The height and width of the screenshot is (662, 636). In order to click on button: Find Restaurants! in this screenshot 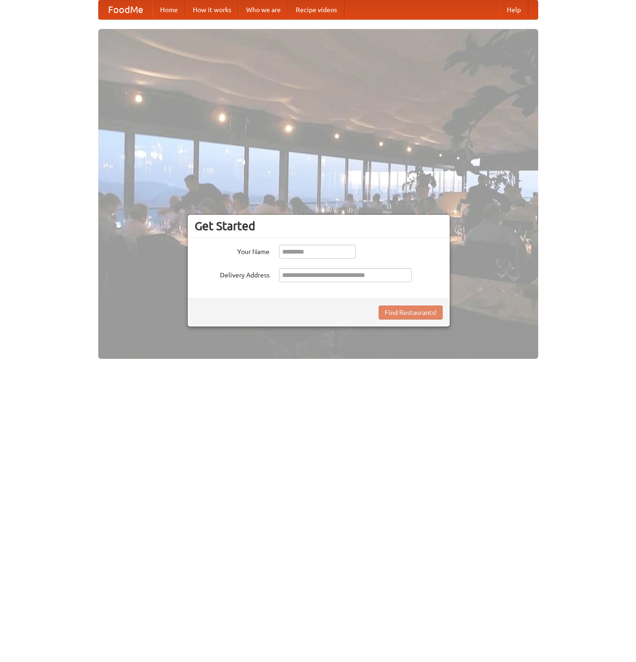, I will do `click(410, 313)`.